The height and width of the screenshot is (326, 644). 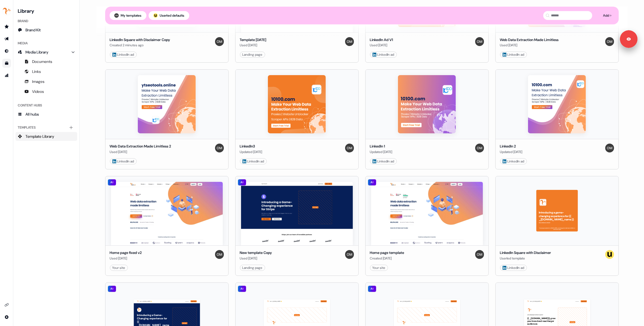 What do you see at coordinates (529, 40) in the screenshot?
I see `div: Web Data Extraction Made Limitless` at bounding box center [529, 40].